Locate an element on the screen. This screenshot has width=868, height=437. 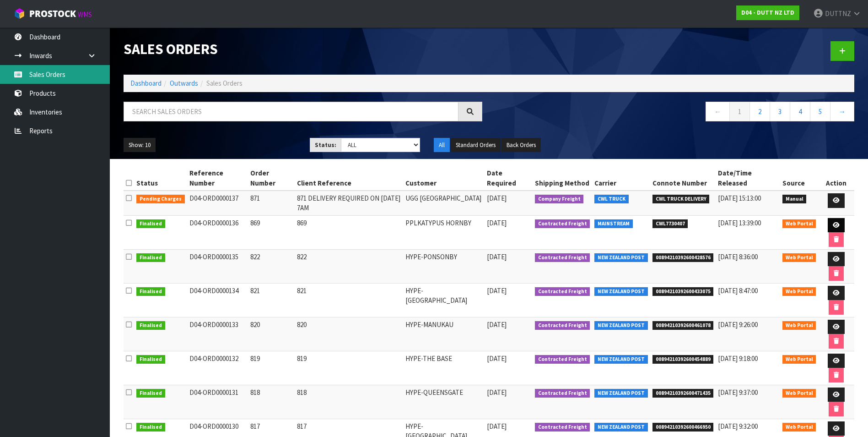
span: 00894210392600433075 is located at coordinates (683, 292).